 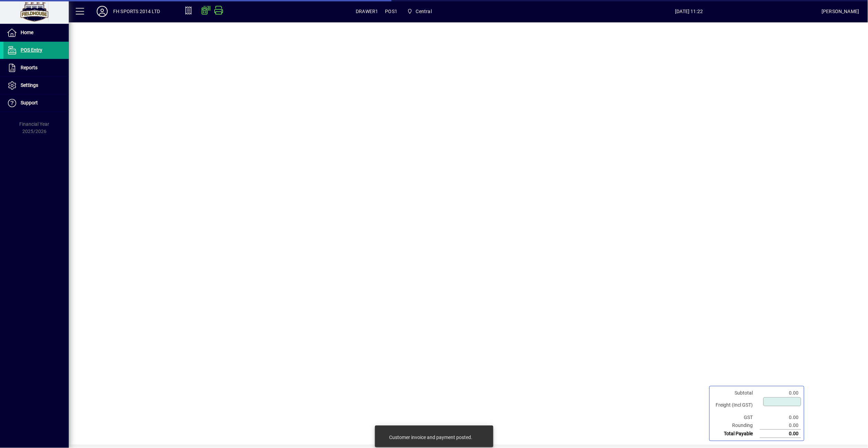 What do you see at coordinates (36, 86) in the screenshot?
I see `a: Settings` at bounding box center [36, 86].